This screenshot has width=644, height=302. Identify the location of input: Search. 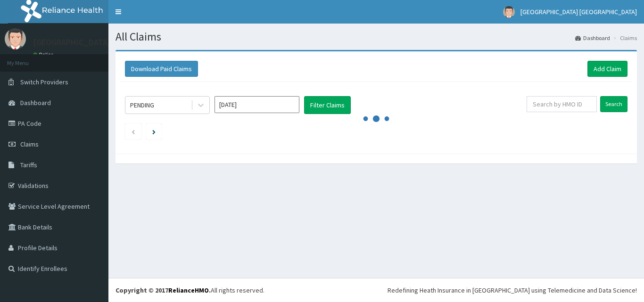
(614, 104).